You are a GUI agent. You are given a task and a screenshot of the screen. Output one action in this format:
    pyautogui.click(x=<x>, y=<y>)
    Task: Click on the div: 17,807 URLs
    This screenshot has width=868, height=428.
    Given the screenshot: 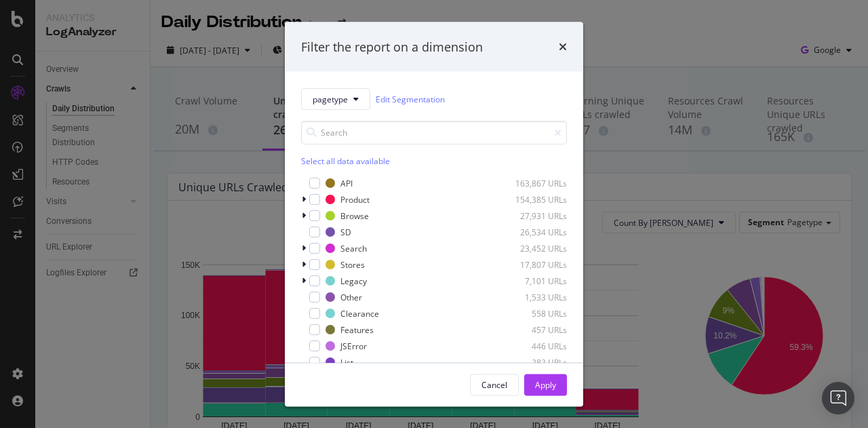 What is the action you would take?
    pyautogui.click(x=534, y=264)
    